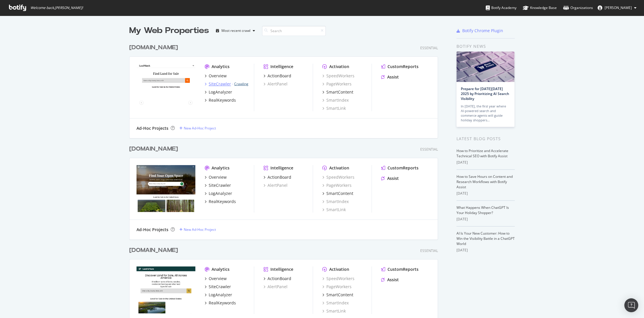  Describe the element at coordinates (221, 270) in the screenshot. I see `div: Analytics` at that location.